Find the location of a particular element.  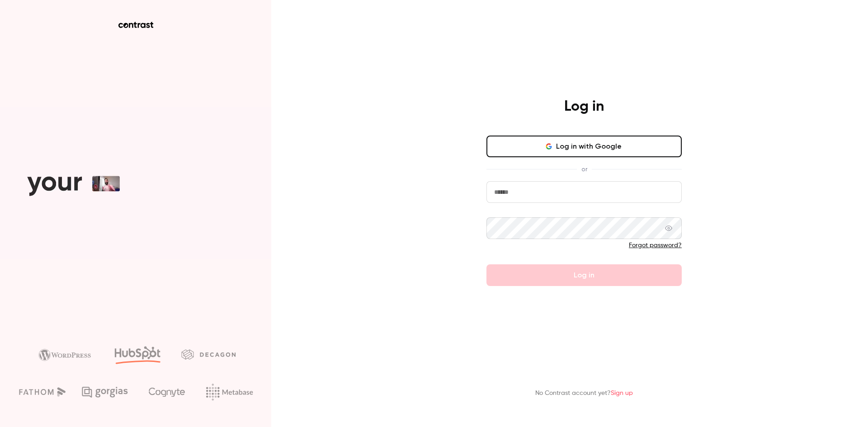

a: Forgot password? is located at coordinates (655, 246).